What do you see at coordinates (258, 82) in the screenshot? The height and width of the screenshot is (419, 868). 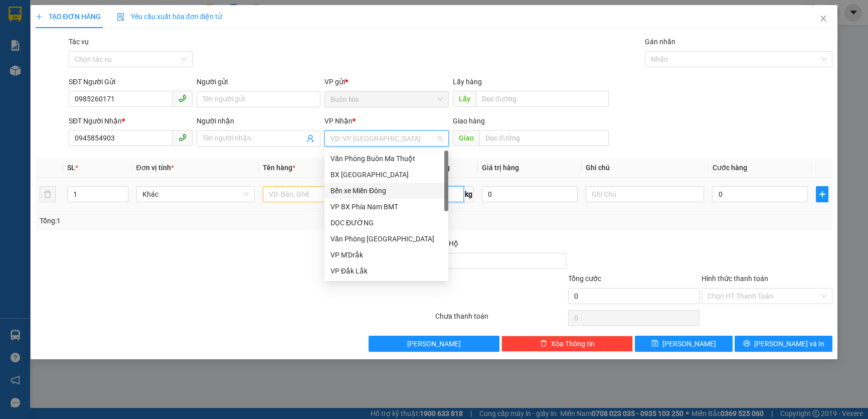 I see `div: Người gửi` at bounding box center [258, 82].